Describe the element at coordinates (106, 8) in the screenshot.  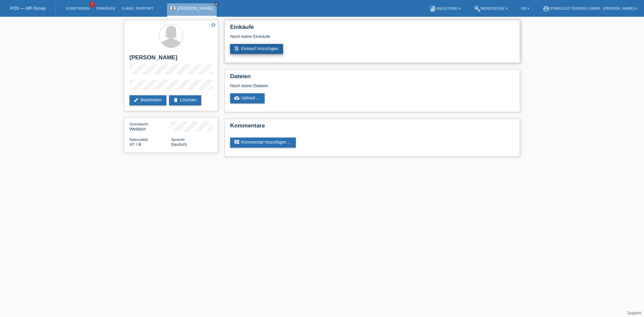
I see `a: Einkäufe` at that location.